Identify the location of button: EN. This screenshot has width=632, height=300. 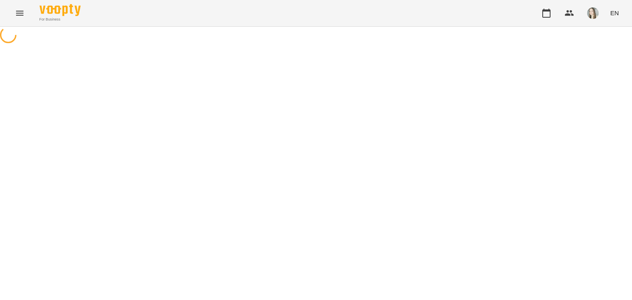
(614, 13).